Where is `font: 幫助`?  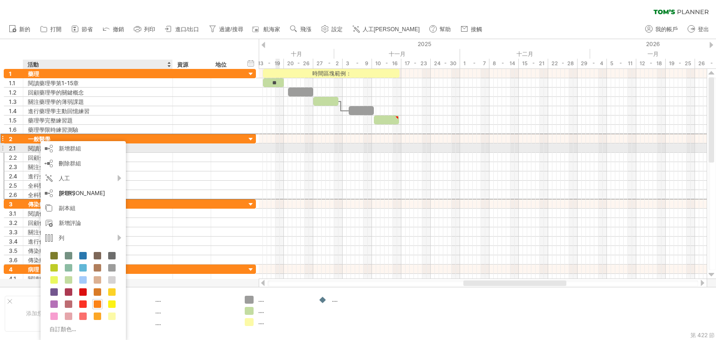
font: 幫助 is located at coordinates (445, 29).